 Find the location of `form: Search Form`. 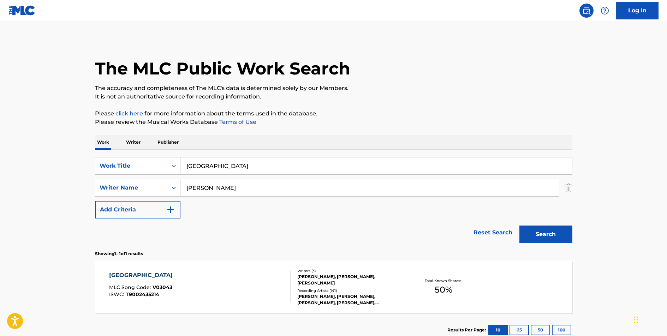

form: Search Form is located at coordinates (334, 202).